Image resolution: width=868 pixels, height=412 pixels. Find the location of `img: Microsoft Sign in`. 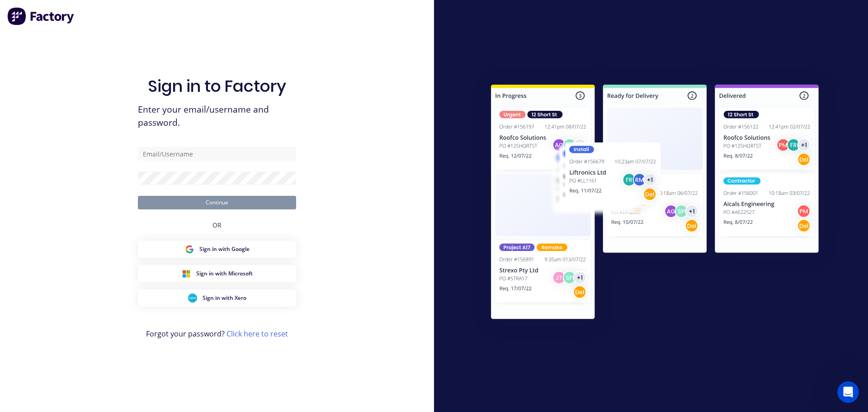

img: Microsoft Sign in is located at coordinates (186, 274).